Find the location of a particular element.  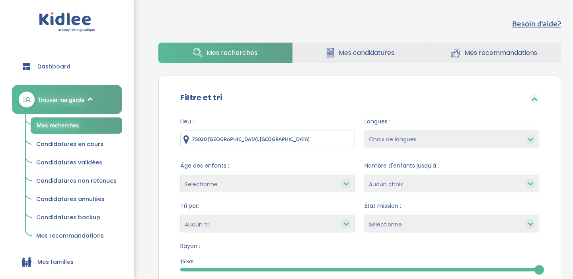

span: Âge des enfants : is located at coordinates (267, 166).